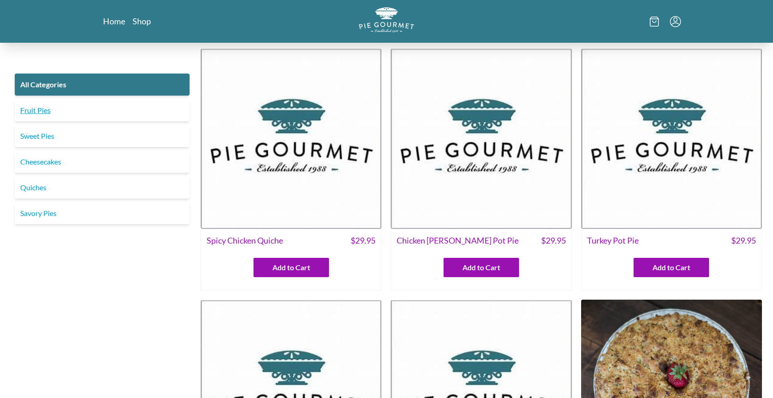  What do you see at coordinates (245, 241) in the screenshot?
I see `span: Spicy Chicken Quiche` at bounding box center [245, 241].